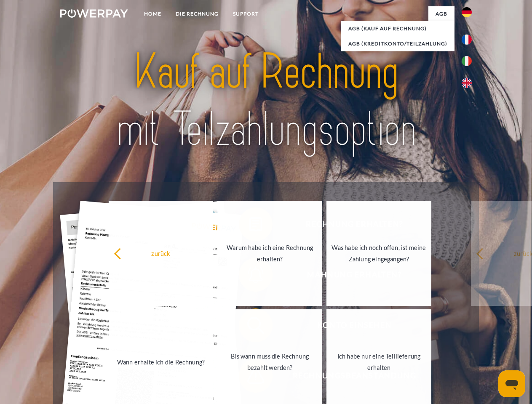 The width and height of the screenshot is (532, 404). I want to click on div: zurück, so click(161, 253).